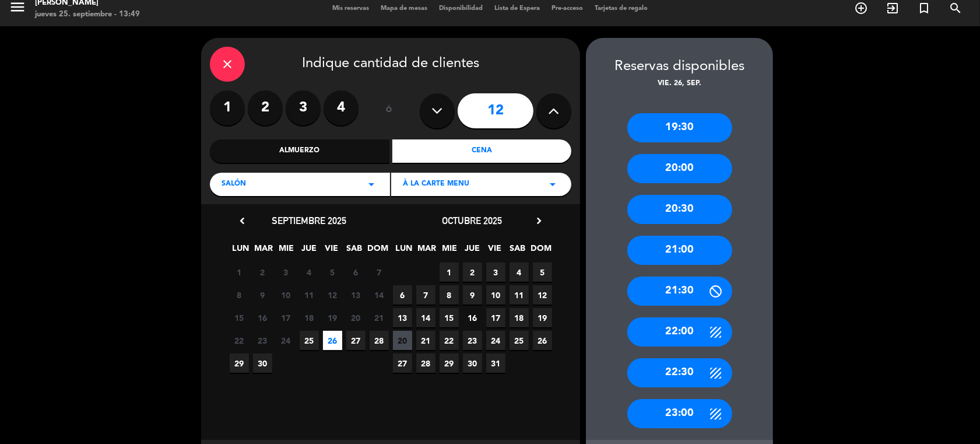 The height and width of the screenshot is (444, 980). What do you see at coordinates (87, 14) in the screenshot?
I see `div: jueves 25. septiembre - 13:49` at bounding box center [87, 14].